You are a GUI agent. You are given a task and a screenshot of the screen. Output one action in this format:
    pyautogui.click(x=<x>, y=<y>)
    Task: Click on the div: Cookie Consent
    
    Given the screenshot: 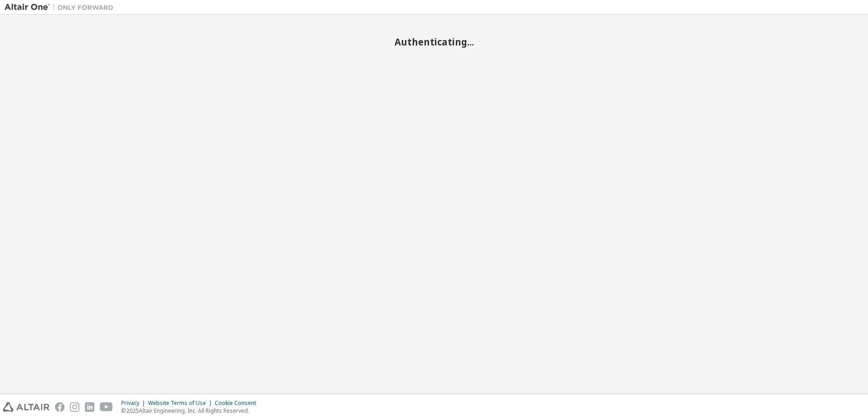 What is the action you would take?
    pyautogui.click(x=238, y=403)
    